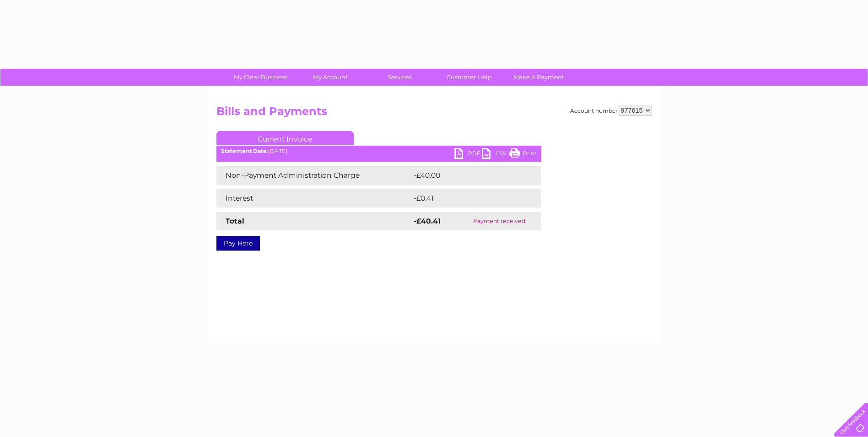 Image resolution: width=868 pixels, height=437 pixels. What do you see at coordinates (260, 77) in the screenshot?
I see `a: My Clear Business` at bounding box center [260, 77].